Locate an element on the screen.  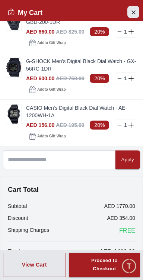
button: Apply is located at coordinates (128, 160).